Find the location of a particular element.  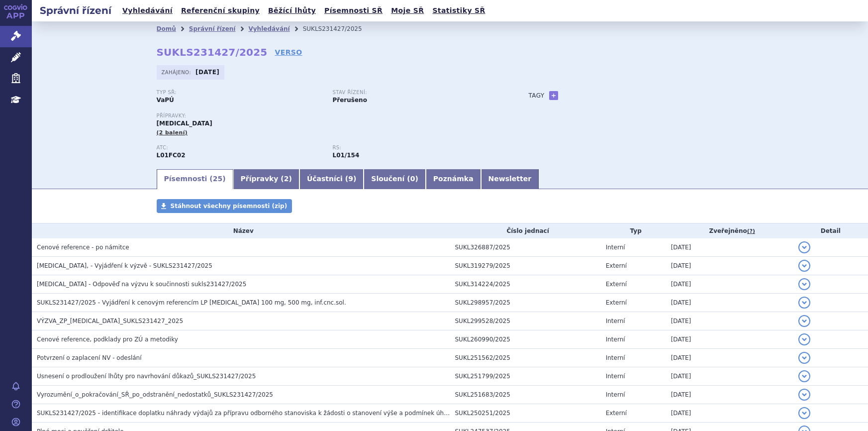

a: Poznámka is located at coordinates (453, 180).